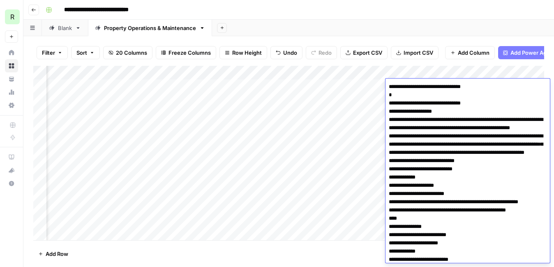  What do you see at coordinates (48, 53) in the screenshot?
I see `span: Filter` at bounding box center [48, 53].